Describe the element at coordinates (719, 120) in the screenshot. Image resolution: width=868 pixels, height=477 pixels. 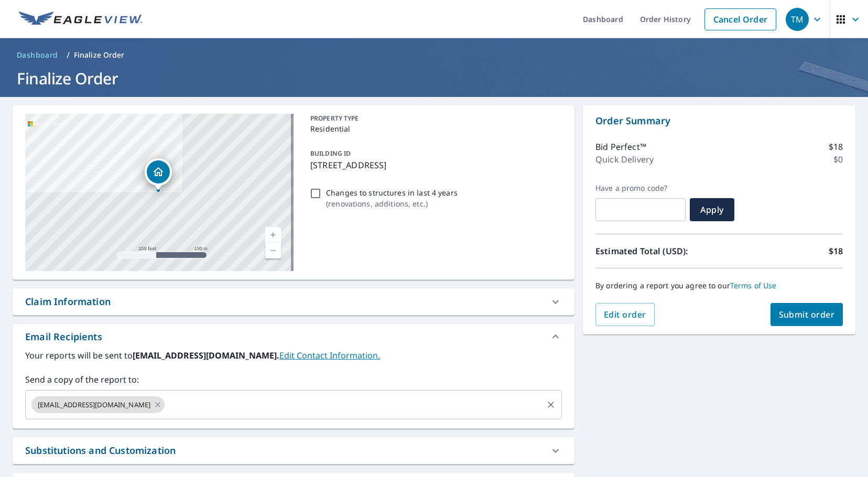
I see `p: Order Summary` at that location.